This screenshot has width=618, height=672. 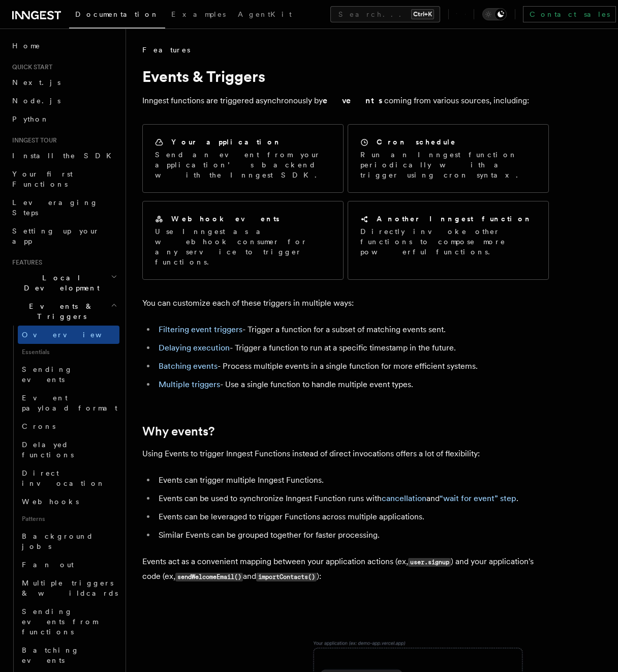 What do you see at coordinates (64, 100) in the screenshot?
I see `a: Node.js` at bounding box center [64, 100].